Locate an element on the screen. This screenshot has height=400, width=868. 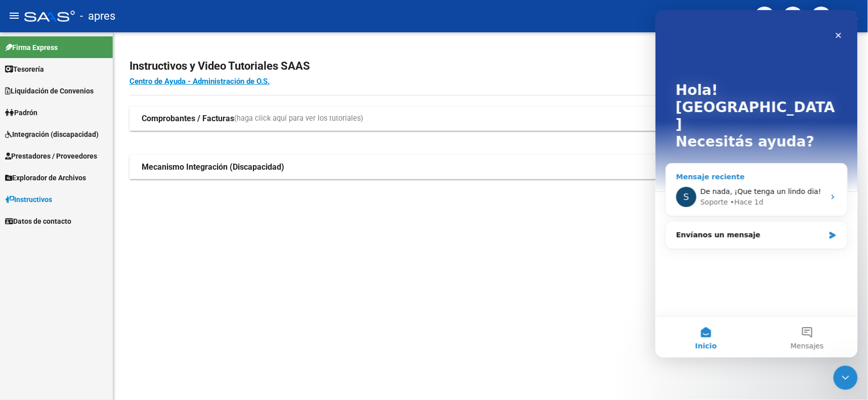
mat-expansion-panel-header: Comprobantes / Facturas(haga click aquí para ver los tutoriales) is located at coordinates (491, 119).